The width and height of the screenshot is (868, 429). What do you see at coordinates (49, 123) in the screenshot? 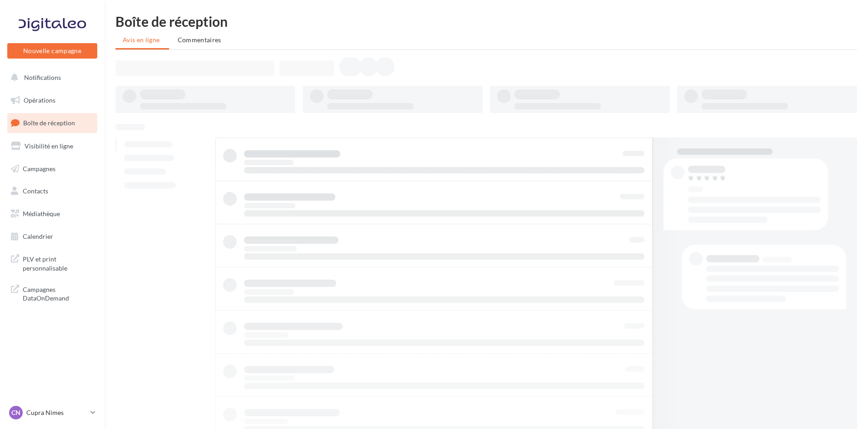
I see `span: Boîte de réception` at bounding box center [49, 123].